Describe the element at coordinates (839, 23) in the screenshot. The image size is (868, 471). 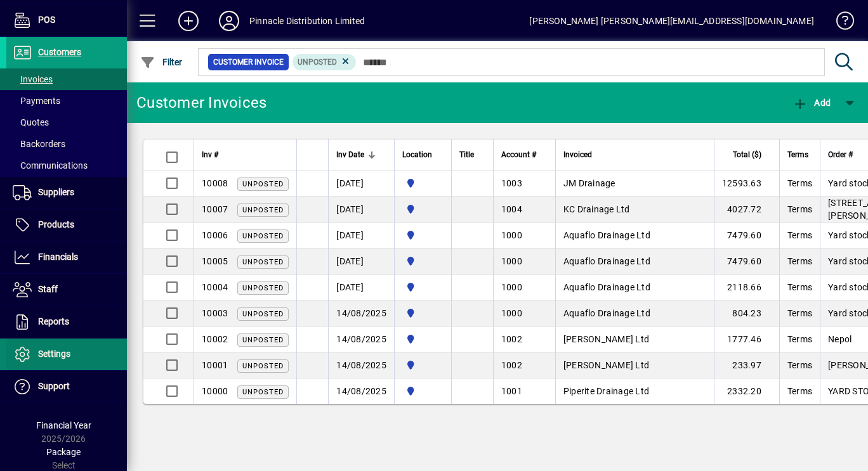
I see `a: Knowledge Base` at that location.